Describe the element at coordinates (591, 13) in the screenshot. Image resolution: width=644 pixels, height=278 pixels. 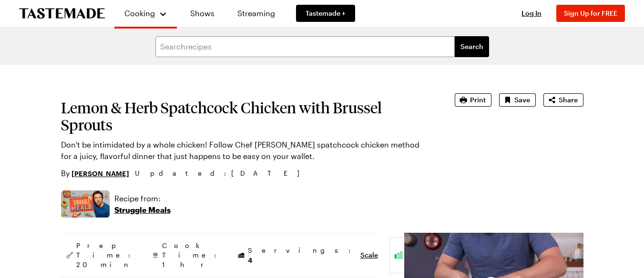
I see `span: Sign Up for FREE` at that location.